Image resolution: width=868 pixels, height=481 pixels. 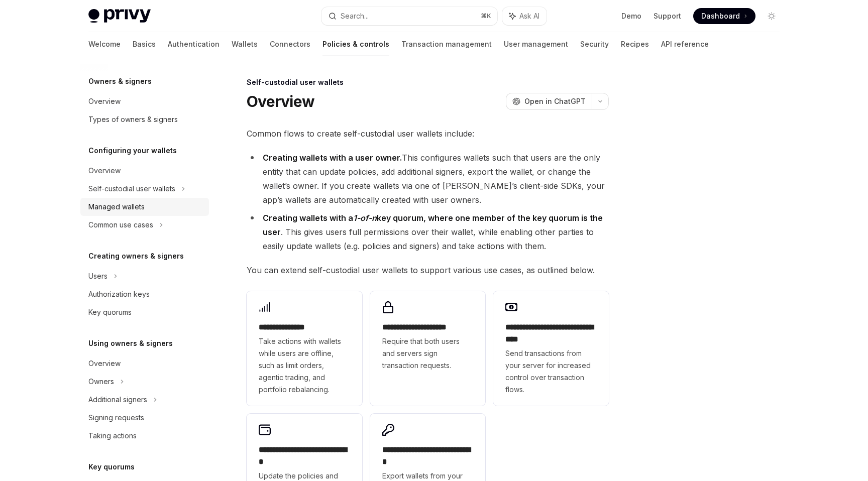 What do you see at coordinates (105, 45) in the screenshot?
I see `a: Welcome` at bounding box center [105, 45].